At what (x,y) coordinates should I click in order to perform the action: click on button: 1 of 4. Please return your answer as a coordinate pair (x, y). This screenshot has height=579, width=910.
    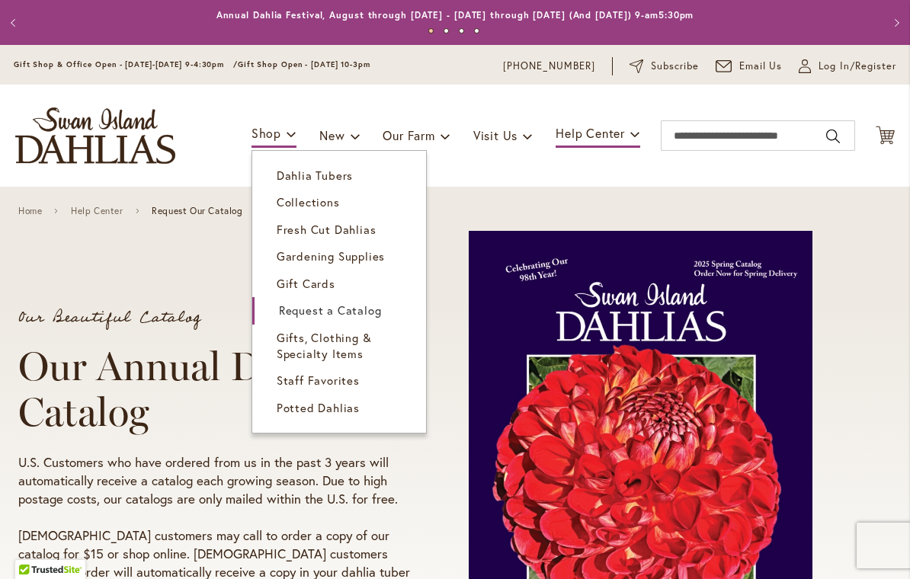
    Looking at the image, I should click on (431, 30).